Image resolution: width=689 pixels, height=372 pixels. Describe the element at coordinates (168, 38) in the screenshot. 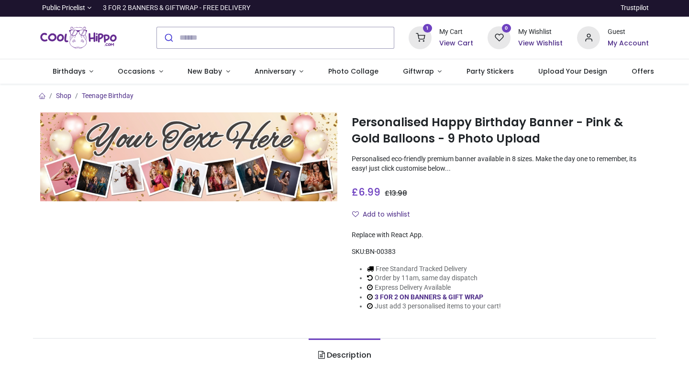

I see `button: Submit` at that location.